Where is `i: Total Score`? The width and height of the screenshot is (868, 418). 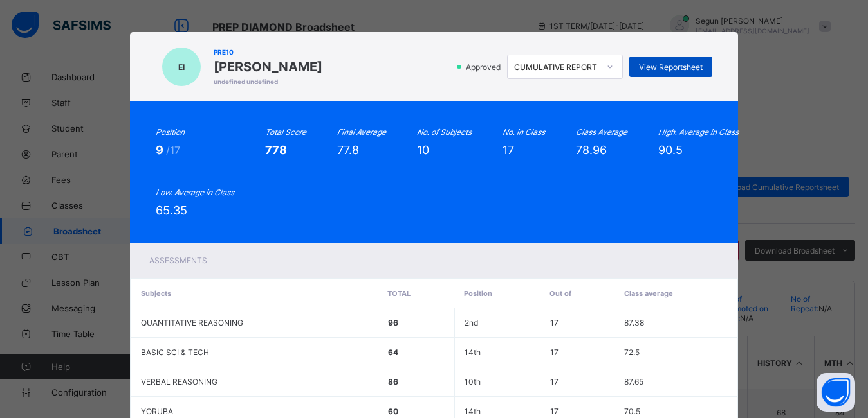 i: Total Score is located at coordinates (285, 132).